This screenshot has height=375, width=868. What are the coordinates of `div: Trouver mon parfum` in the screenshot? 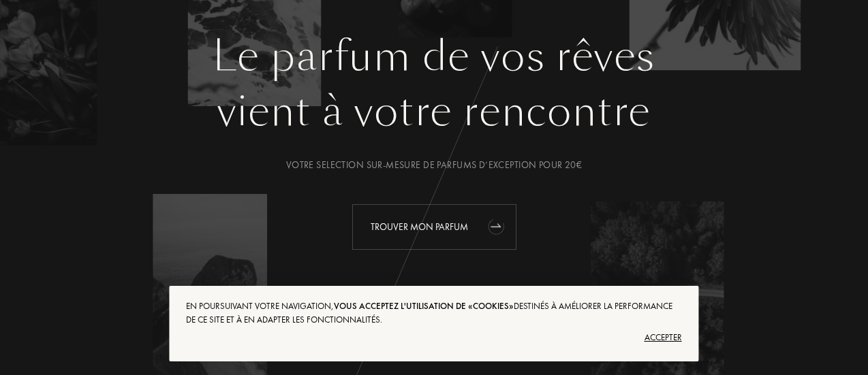 It's located at (434, 227).